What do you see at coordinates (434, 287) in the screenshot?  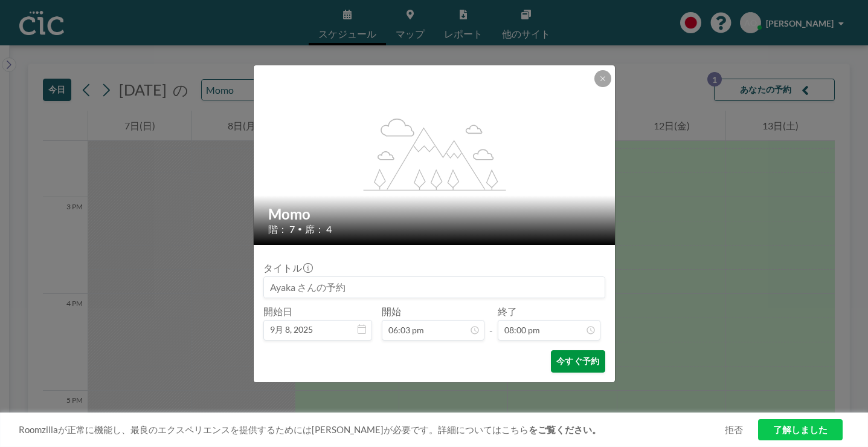 I see `input: Ayaka さんの予約` at bounding box center [434, 287].